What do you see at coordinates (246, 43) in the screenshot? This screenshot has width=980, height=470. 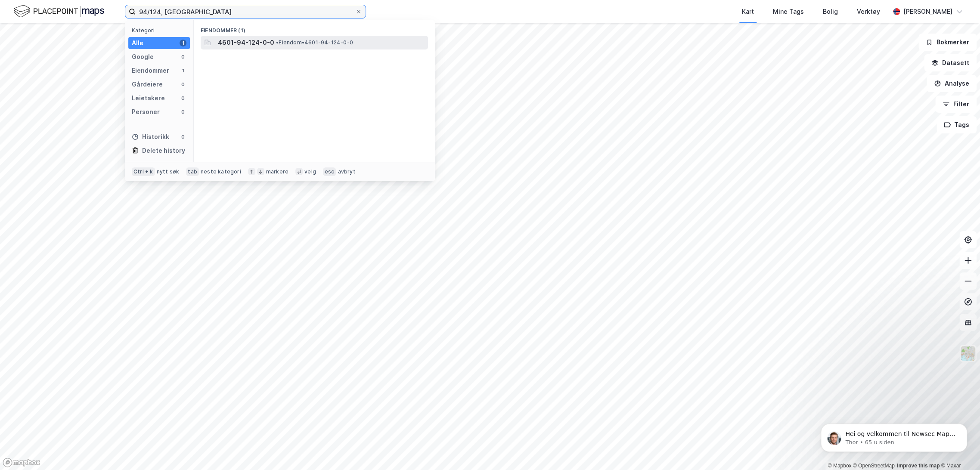 I see `span: 4601-94-124-0-0` at bounding box center [246, 43].